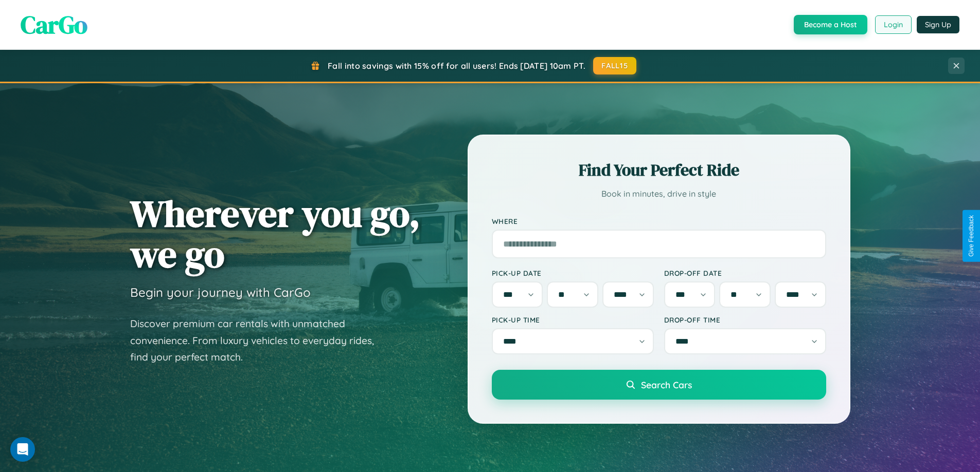 Image resolution: width=980 pixels, height=472 pixels. Describe the element at coordinates (937, 25) in the screenshot. I see `button: Sign Up` at that location.